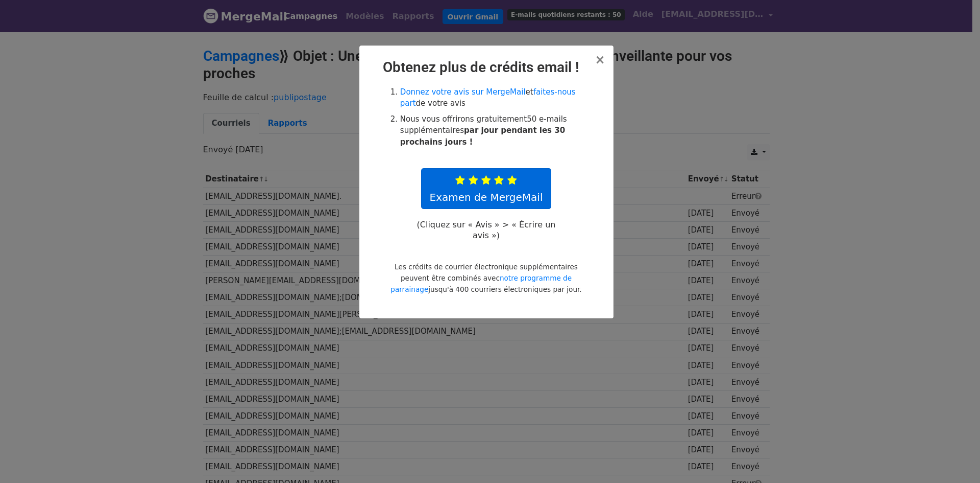 Image resolution: width=980 pixels, height=483 pixels. Describe the element at coordinates (483, 136) in the screenshot. I see `font: par jour pendant les 30 prochains jours !` at that location.